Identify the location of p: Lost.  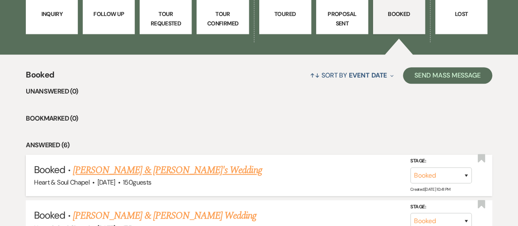
(461, 14).